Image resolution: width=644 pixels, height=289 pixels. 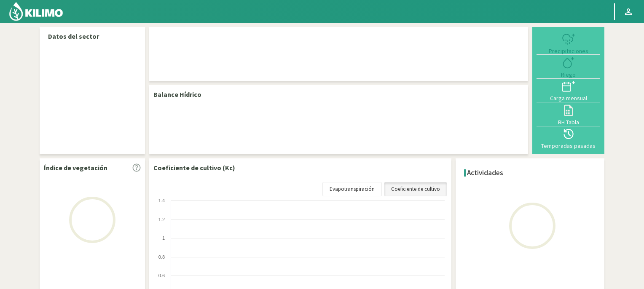 What do you see at coordinates (568, 51) in the screenshot?
I see `div: Precipitaciones` at bounding box center [568, 51].